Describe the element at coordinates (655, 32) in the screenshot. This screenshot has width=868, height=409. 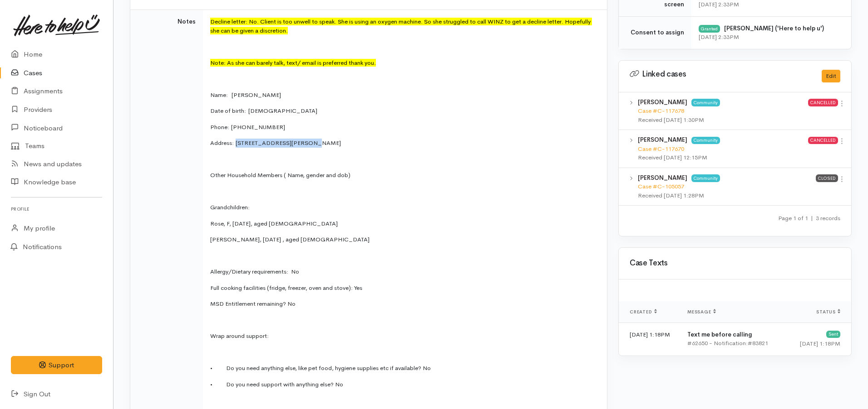
I see `td: Consent to assign` at that location.